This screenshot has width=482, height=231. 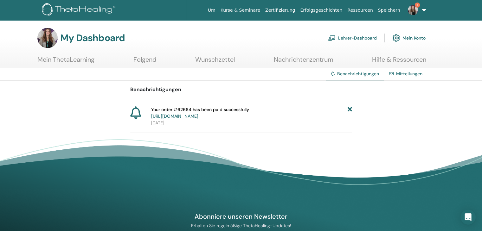 What do you see at coordinates (215, 62) in the screenshot?
I see `a: Wunschzettel` at bounding box center [215, 62].